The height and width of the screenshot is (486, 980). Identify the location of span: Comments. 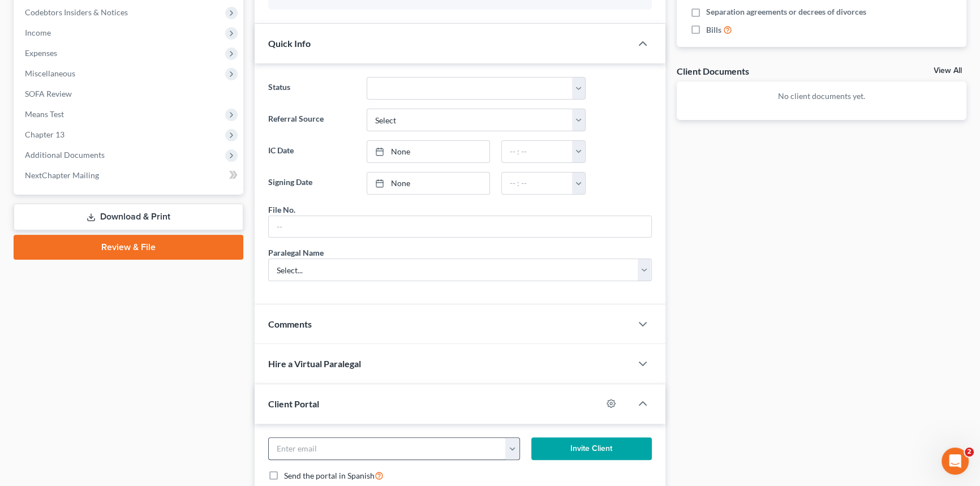
(290, 324).